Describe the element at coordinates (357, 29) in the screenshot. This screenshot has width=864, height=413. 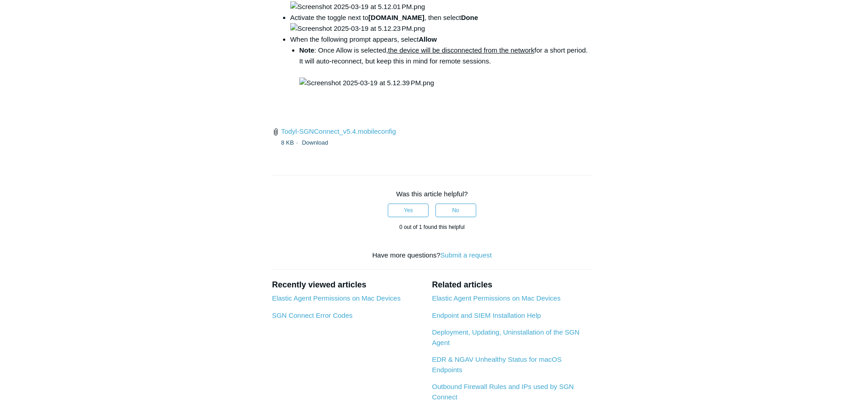
I see `img: Screenshot 2025-03-19 at 5.12.23 PM.png` at that location.